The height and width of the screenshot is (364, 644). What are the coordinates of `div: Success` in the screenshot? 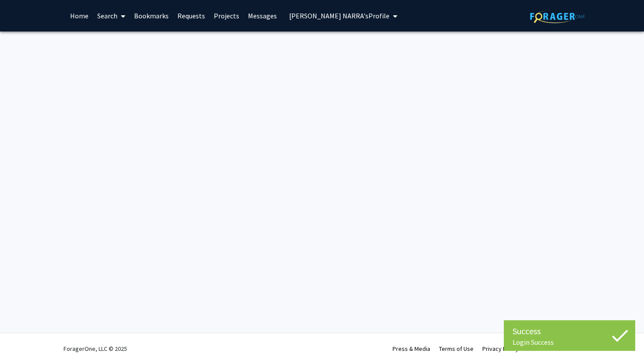 It's located at (569, 331).